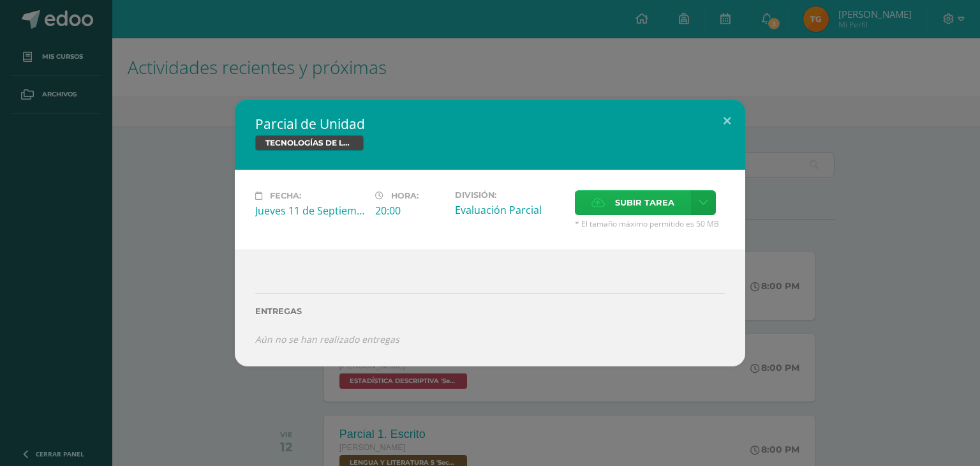 Image resolution: width=980 pixels, height=466 pixels. Describe the element at coordinates (649, 223) in the screenshot. I see `span: * El tamaño máximo permitido es 50 MB` at that location.